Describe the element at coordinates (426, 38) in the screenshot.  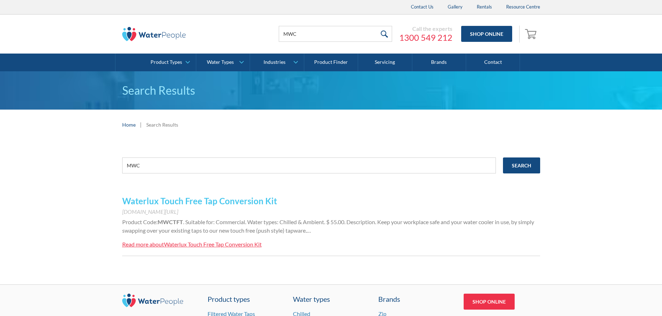
I see `a: 1300 549 212` at that location.